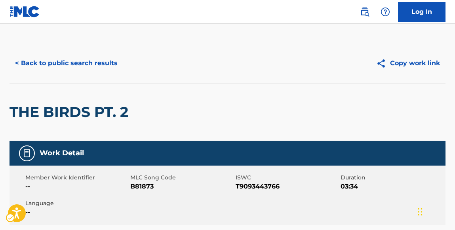  I want to click on button: Copy work link, so click(408, 63).